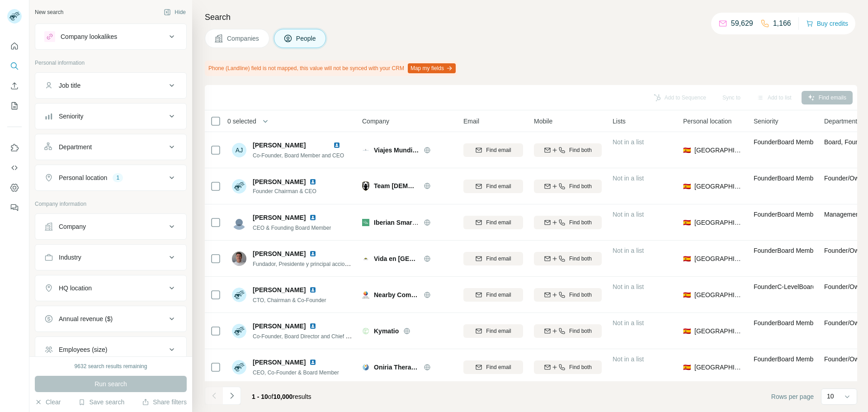 The image size is (868, 412). Describe the element at coordinates (366, 259) in the screenshot. I see `img: Logo of Vida en Marte` at that location.